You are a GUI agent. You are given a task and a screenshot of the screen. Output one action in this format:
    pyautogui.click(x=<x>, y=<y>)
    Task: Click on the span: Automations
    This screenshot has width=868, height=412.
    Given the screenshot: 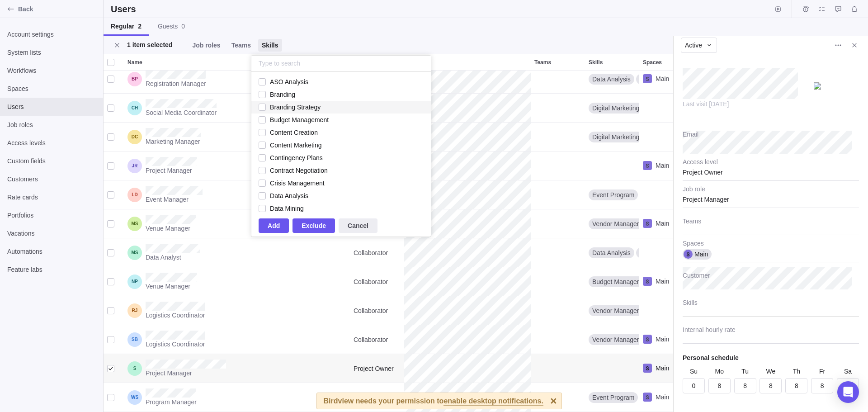 What is the action you would take?
    pyautogui.click(x=51, y=251)
    